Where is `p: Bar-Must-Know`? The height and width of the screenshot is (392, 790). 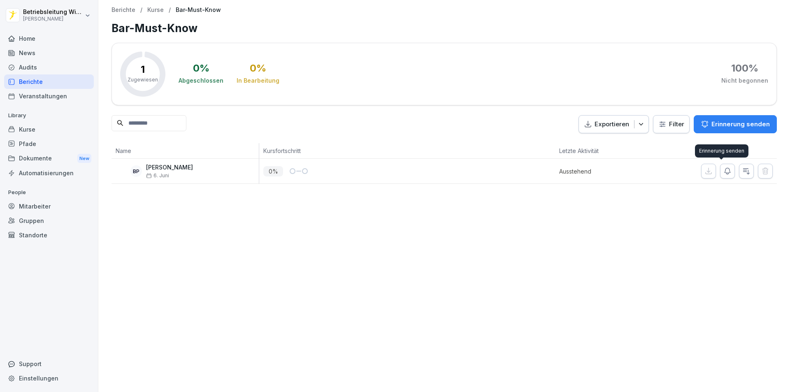 p: Bar-Must-Know is located at coordinates (198, 10).